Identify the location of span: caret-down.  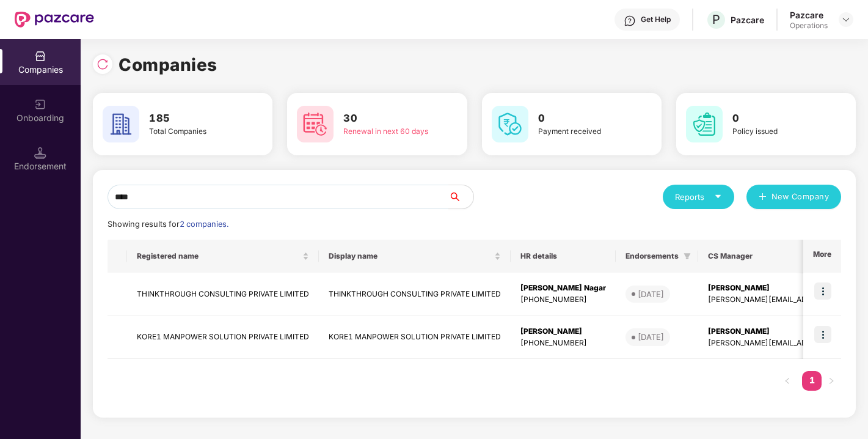
(718, 196).